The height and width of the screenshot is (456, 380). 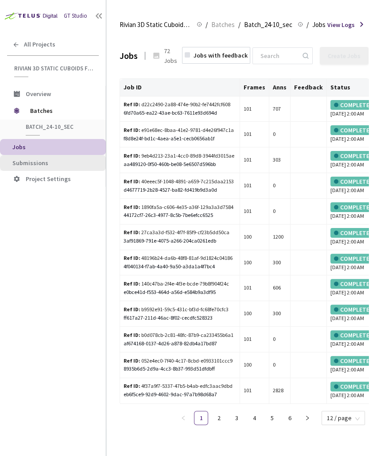 I want to click on li: 3, so click(x=237, y=418).